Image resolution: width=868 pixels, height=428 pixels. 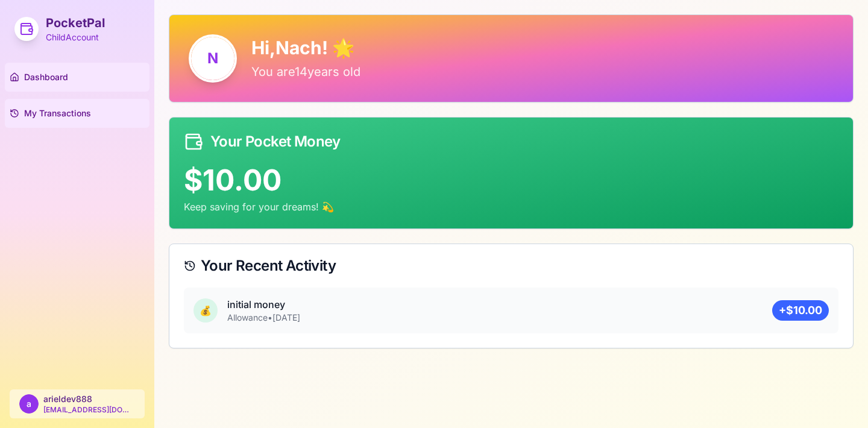 What do you see at coordinates (75, 23) in the screenshot?
I see `h1: PocketPal` at bounding box center [75, 23].